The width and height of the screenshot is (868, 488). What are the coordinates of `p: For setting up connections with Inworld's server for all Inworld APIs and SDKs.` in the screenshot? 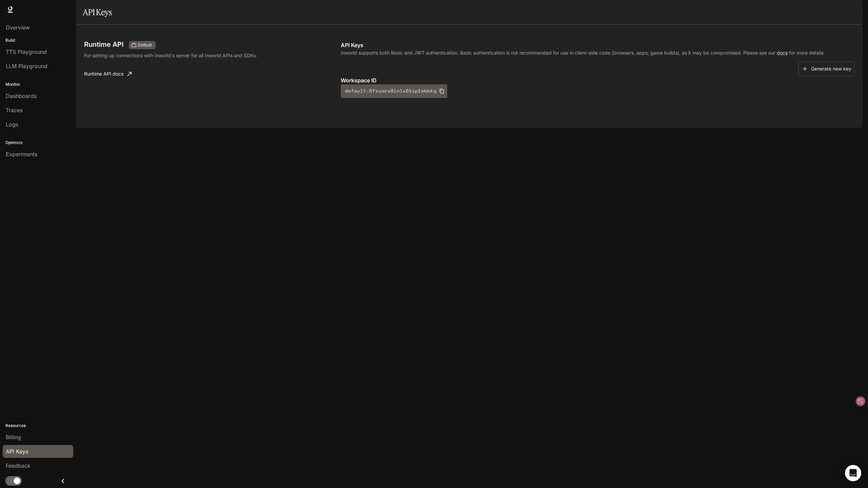 It's located at (178, 55).